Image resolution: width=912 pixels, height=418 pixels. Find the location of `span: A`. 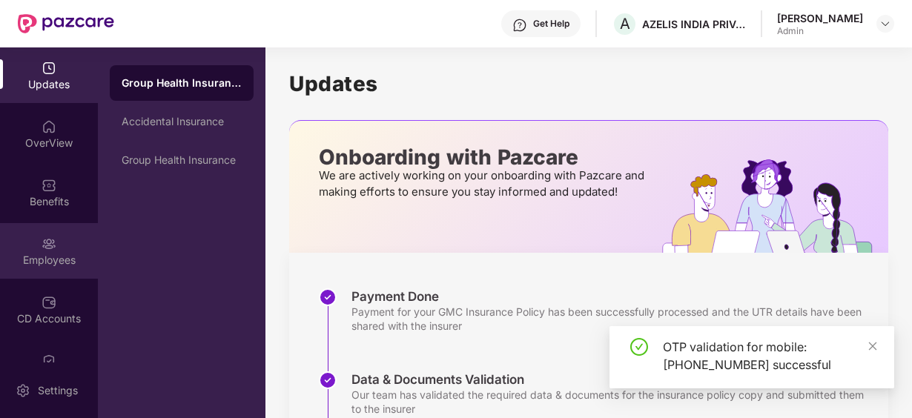

span: A is located at coordinates (625, 24).